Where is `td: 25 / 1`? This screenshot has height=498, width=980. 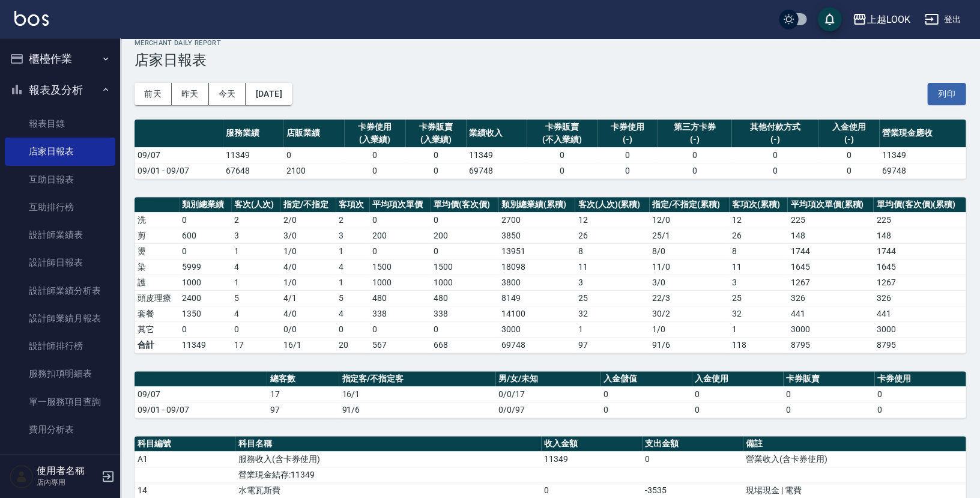
td: 25 / 1 is located at coordinates (689, 236).